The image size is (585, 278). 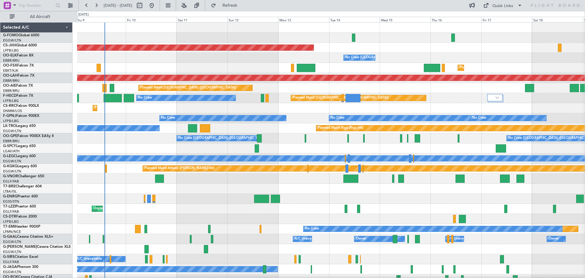 I want to click on span: G-FOMO, so click(x=11, y=35).